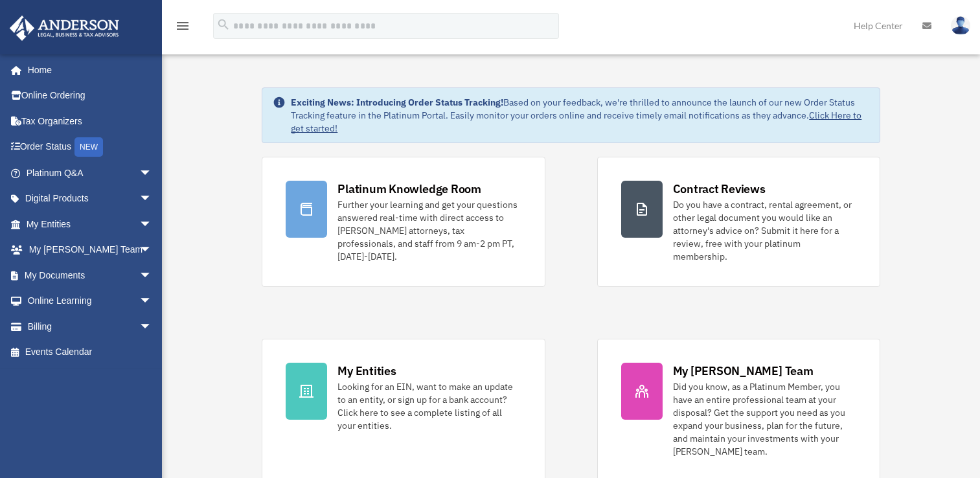  I want to click on a: Events Calendar, so click(90, 353).